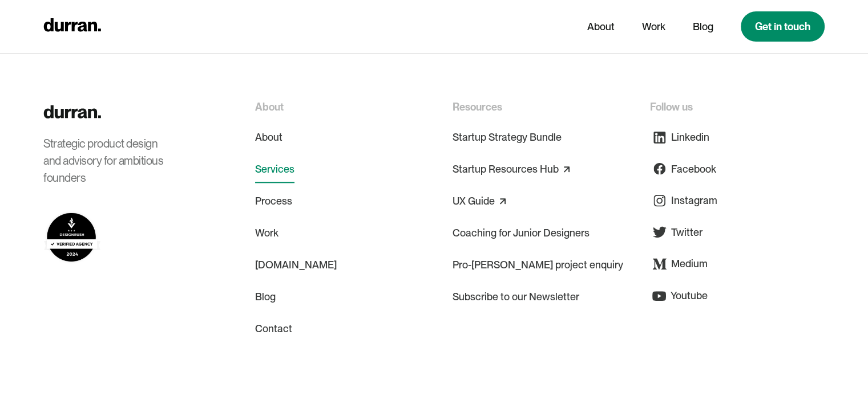 This screenshot has height=396, width=868. What do you see at coordinates (680, 137) in the screenshot?
I see `a: Linkedin` at bounding box center [680, 137].